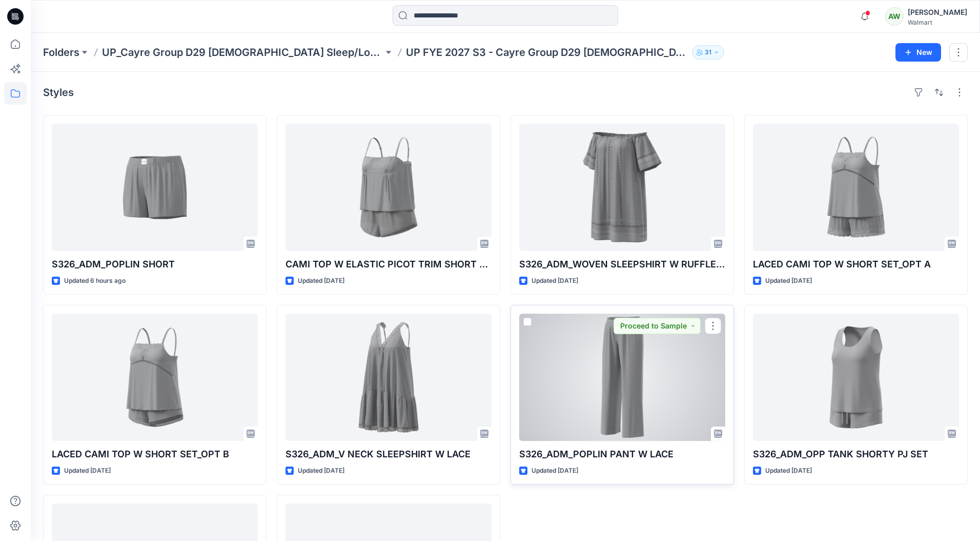 This screenshot has width=980, height=541. What do you see at coordinates (918, 52) in the screenshot?
I see `button: New` at bounding box center [918, 52].